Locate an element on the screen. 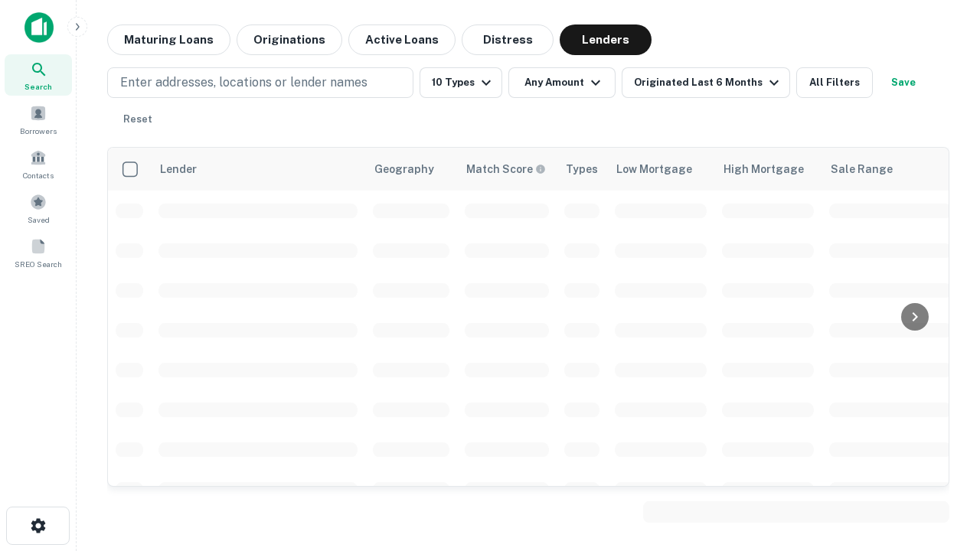 Image resolution: width=980 pixels, height=551 pixels. span: Search is located at coordinates (38, 87).